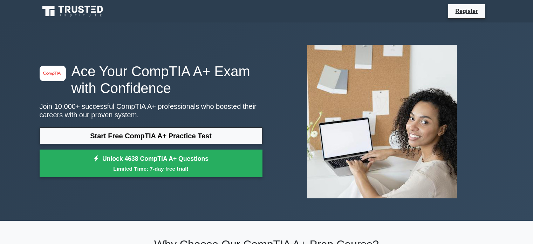 Image resolution: width=533 pixels, height=244 pixels. Describe the element at coordinates (151, 168) in the screenshot. I see `small: Limited Time: 7-day free trial!` at that location.